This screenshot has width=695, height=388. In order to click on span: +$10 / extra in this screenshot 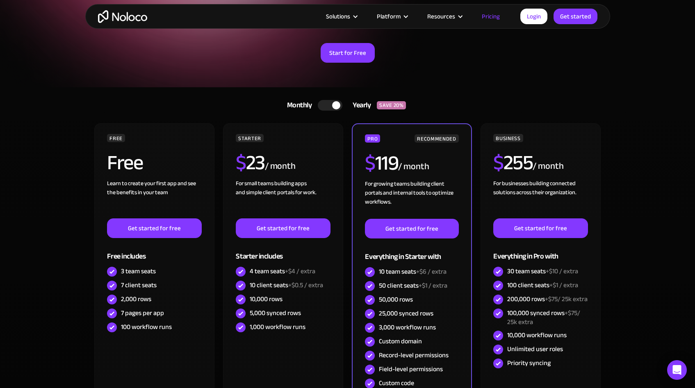, I will do `click(562, 271)`.